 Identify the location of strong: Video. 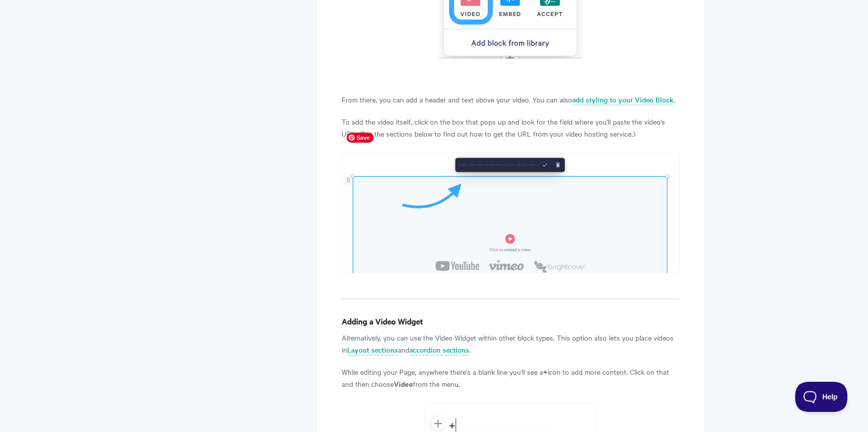
(403, 383).